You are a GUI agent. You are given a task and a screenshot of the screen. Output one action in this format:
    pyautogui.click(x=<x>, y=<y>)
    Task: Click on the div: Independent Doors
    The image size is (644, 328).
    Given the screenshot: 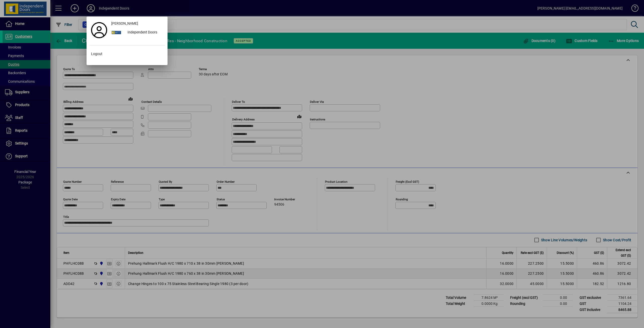 What is the action you would take?
    pyautogui.click(x=144, y=33)
    